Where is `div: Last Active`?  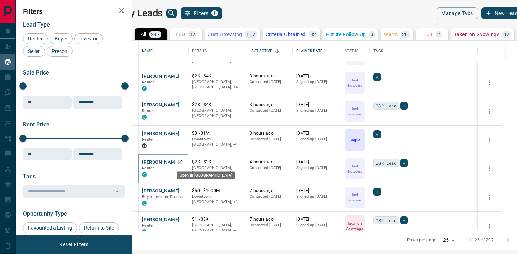 div: Last Active is located at coordinates (269, 51).